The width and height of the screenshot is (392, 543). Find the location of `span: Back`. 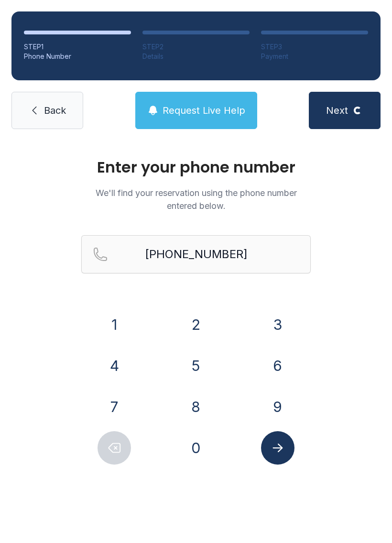

span: Back is located at coordinates (55, 110).